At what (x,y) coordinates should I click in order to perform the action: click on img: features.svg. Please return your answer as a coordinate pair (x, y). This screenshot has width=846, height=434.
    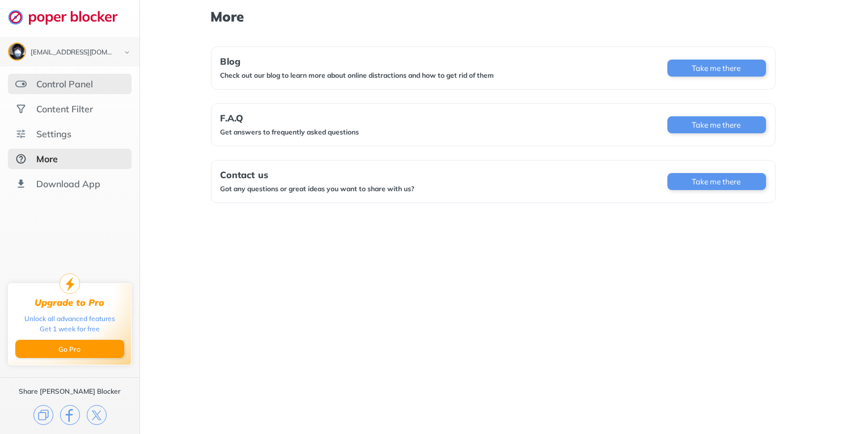
    Looking at the image, I should click on (21, 84).